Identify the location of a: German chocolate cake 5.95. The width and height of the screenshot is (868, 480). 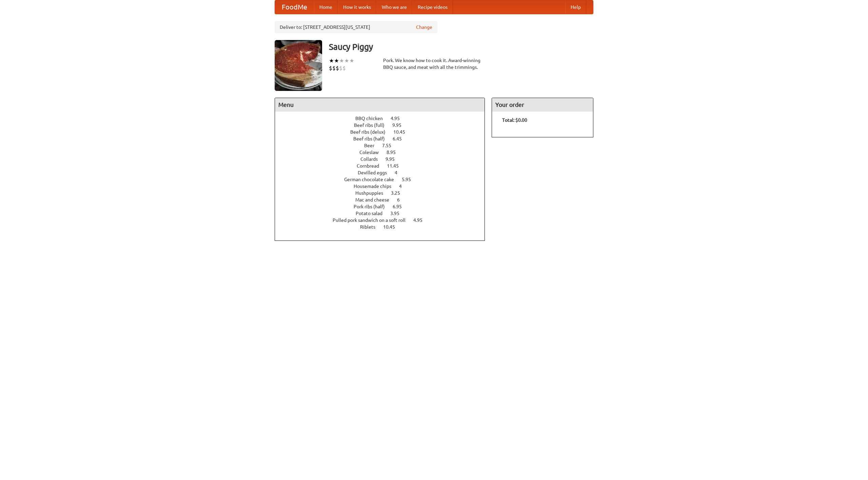
(384, 179).